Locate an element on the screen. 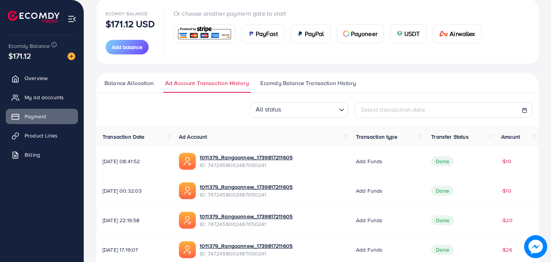  span: Balance Allocation is located at coordinates (129, 83).